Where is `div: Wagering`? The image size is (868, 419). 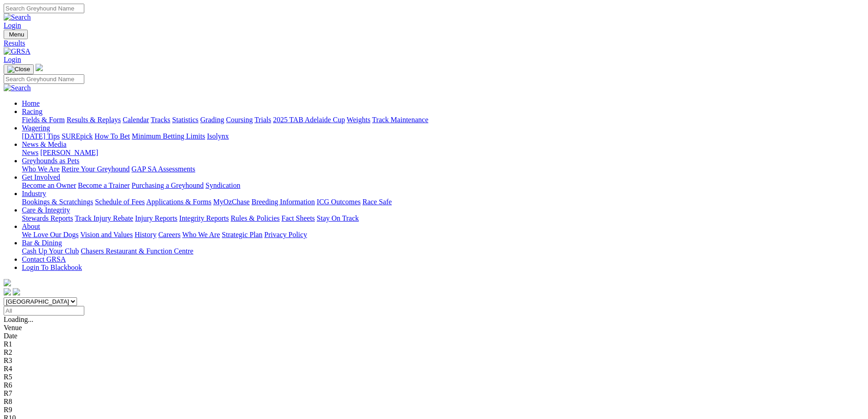
div: Wagering is located at coordinates (443, 136).